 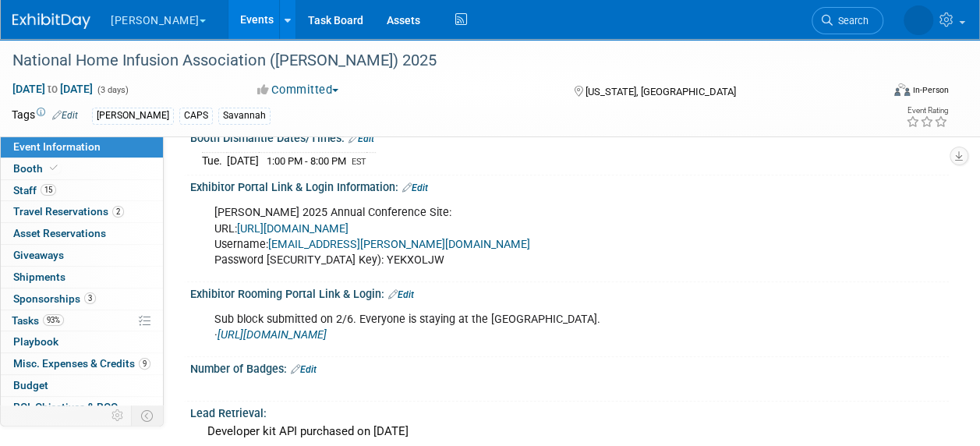 What do you see at coordinates (48, 189) in the screenshot?
I see `span: 15` at bounding box center [48, 189].